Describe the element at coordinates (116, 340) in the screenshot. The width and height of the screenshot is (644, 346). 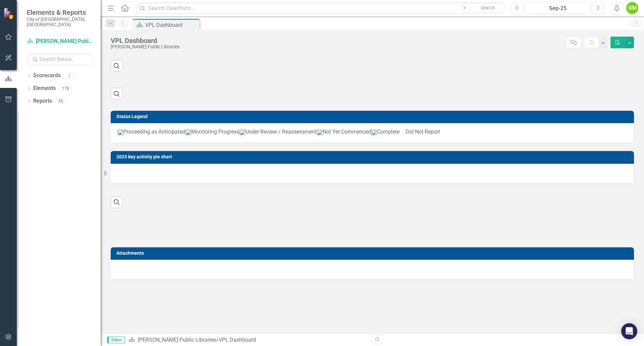
I see `span: Editor` at that location.